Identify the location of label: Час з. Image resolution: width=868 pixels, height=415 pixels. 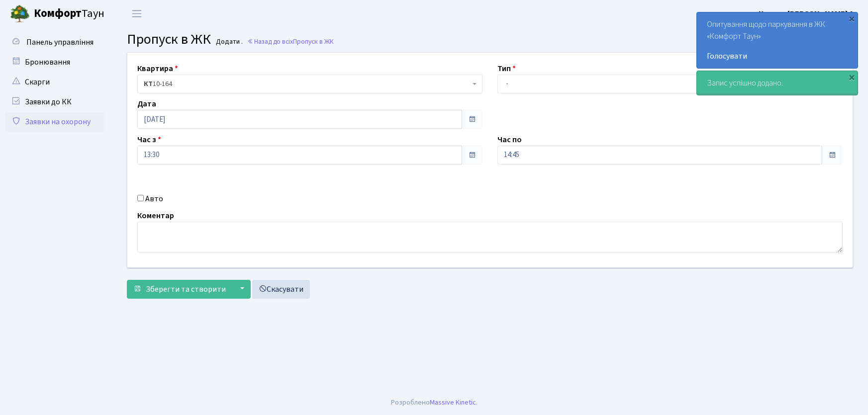
(149, 140).